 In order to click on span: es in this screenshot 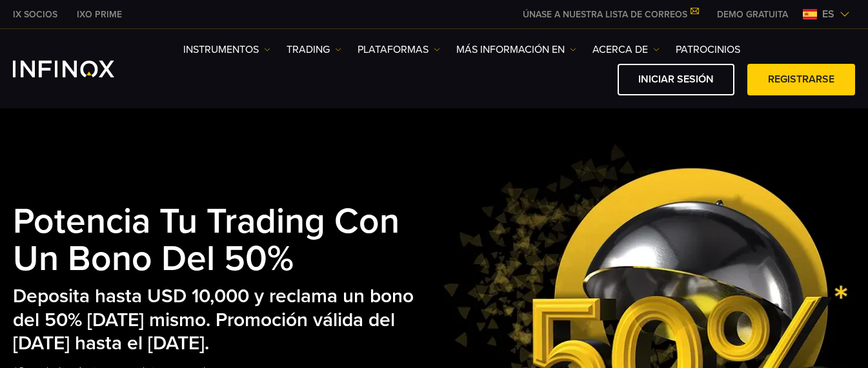, I will do `click(828, 14)`.